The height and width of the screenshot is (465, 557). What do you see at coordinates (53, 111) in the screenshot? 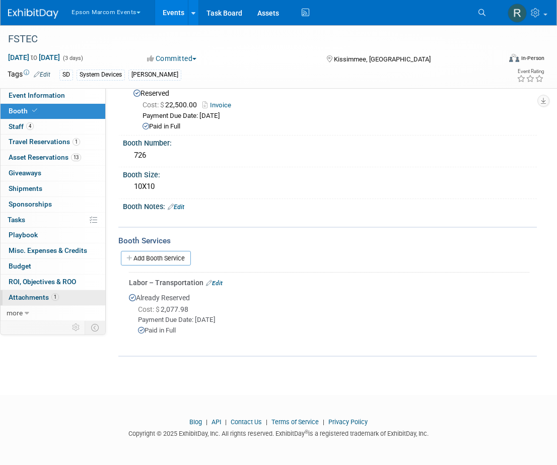
I see `a: Booth` at bounding box center [53, 111].